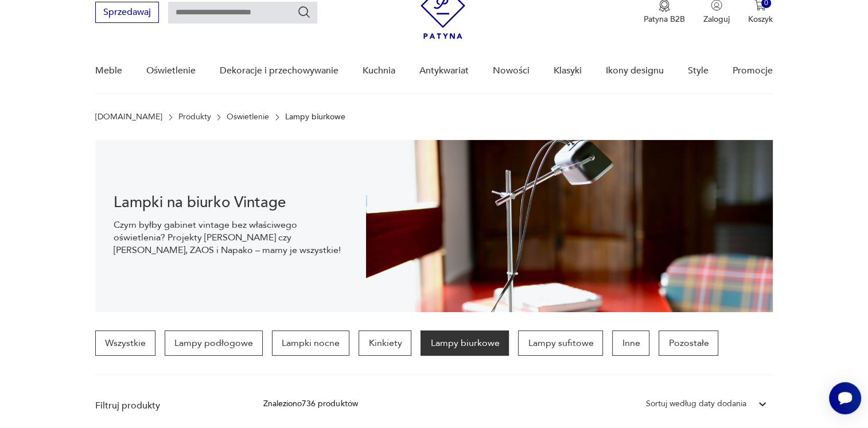  I want to click on p: Inne, so click(631, 343).